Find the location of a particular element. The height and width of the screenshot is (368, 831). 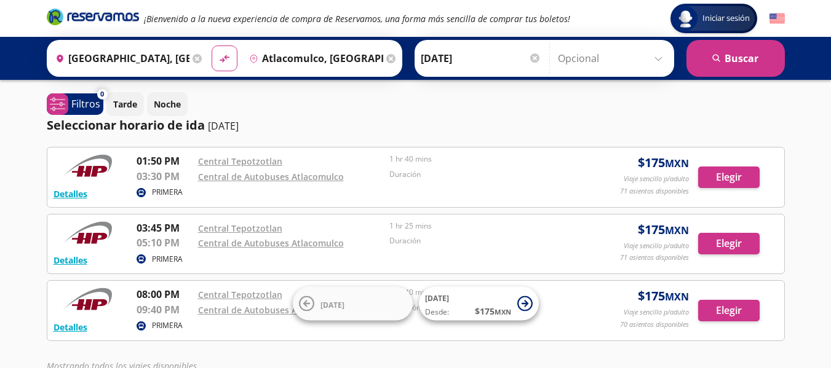

p: 03:45 PM is located at coordinates (164, 228).